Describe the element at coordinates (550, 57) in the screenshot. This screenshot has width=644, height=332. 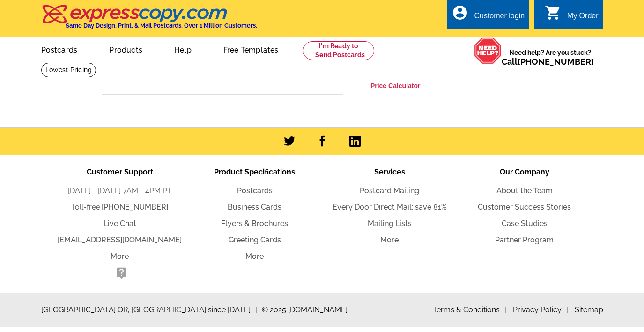
I see `span: Need help? Are you stuck?` at that location.